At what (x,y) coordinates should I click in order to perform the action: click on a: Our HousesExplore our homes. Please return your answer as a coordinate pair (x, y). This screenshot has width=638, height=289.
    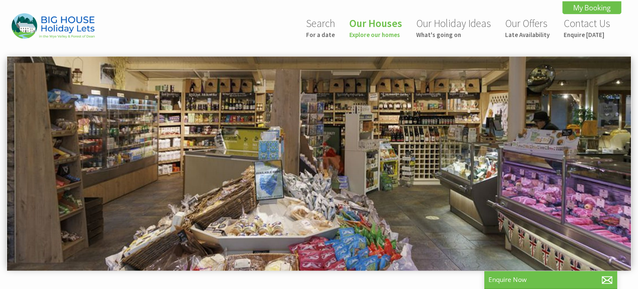
    Looking at the image, I should click on (375, 27).